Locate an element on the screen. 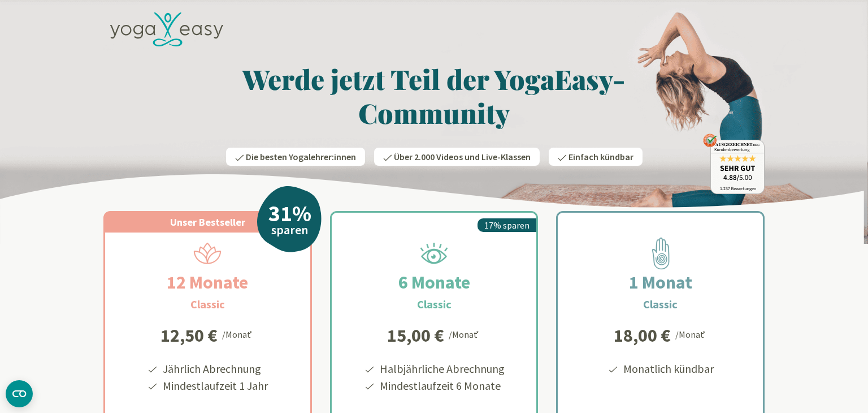 The height and width of the screenshot is (413, 868). li: Mindestlaufzeit 1 Jahr is located at coordinates (214, 386).